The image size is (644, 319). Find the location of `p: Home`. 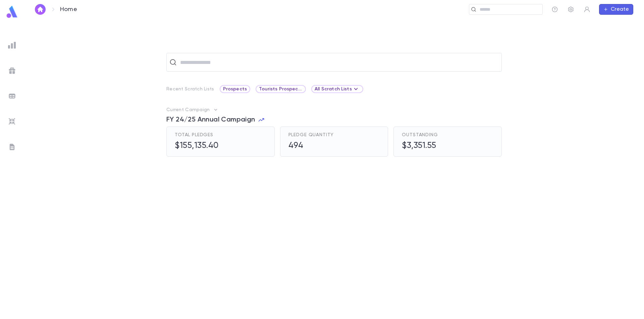

p: Home is located at coordinates (68, 9).